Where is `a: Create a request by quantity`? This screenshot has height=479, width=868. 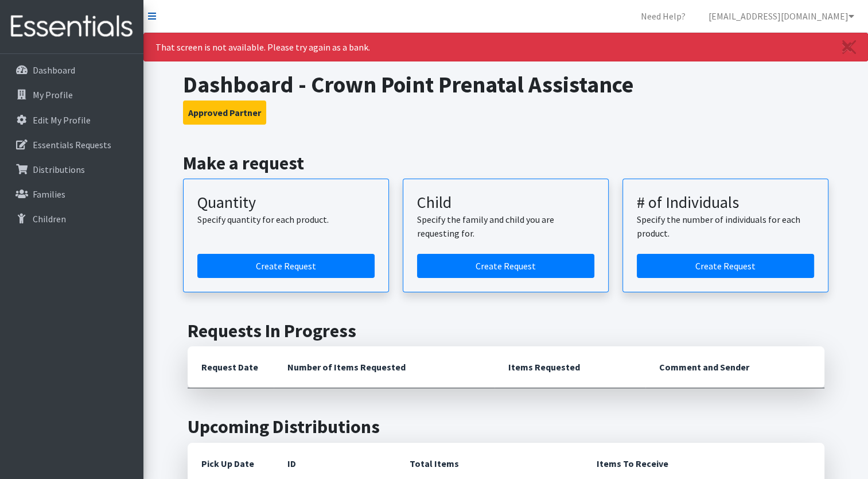 a: Create a request by quantity is located at coordinates (286, 266).